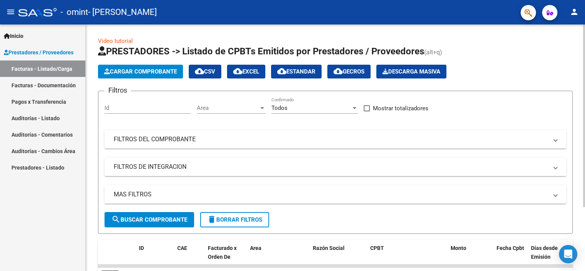  Describe the element at coordinates (222, 252) in the screenshot. I see `span: Facturado x Orden De` at that location.